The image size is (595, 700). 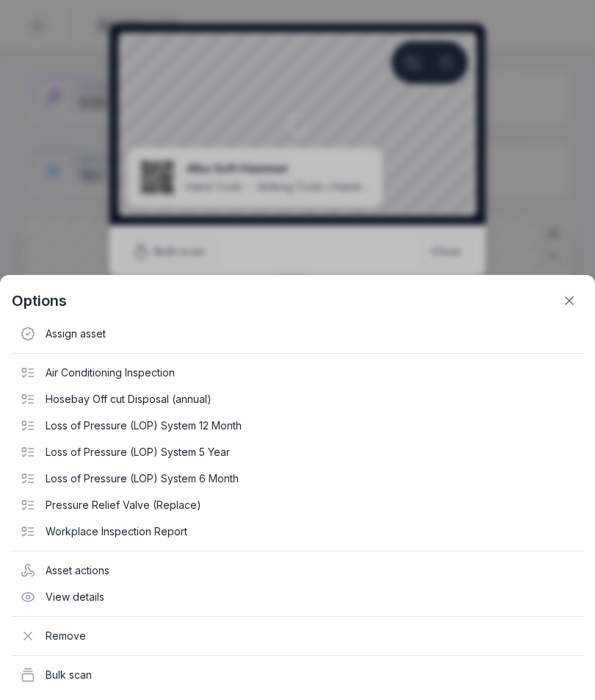 What do you see at coordinates (298, 531) in the screenshot?
I see `div: Workplace Inspection Report` at bounding box center [298, 531].